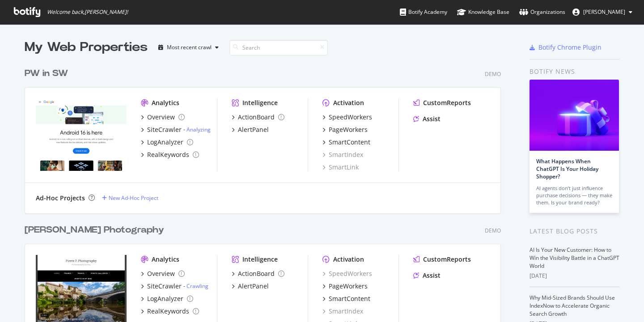  I want to click on a: SiteCrawler- Crawling, so click(174, 286).